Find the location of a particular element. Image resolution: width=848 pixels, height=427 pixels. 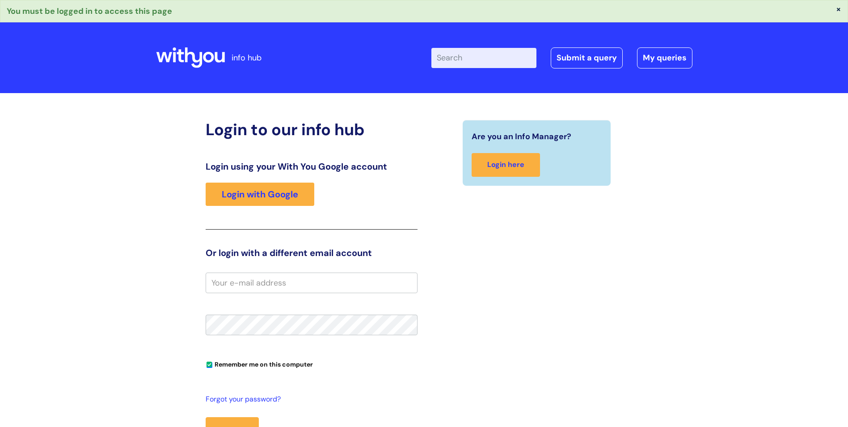

label: Remember me on this computer is located at coordinates (259, 363).